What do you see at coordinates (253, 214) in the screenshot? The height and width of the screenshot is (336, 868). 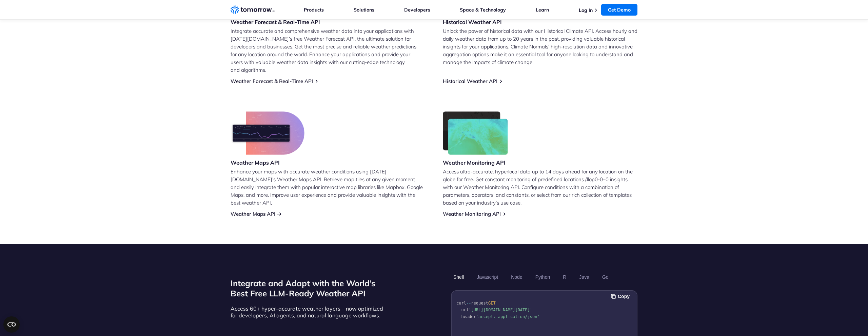 I see `a: Weather Maps API` at bounding box center [253, 214].